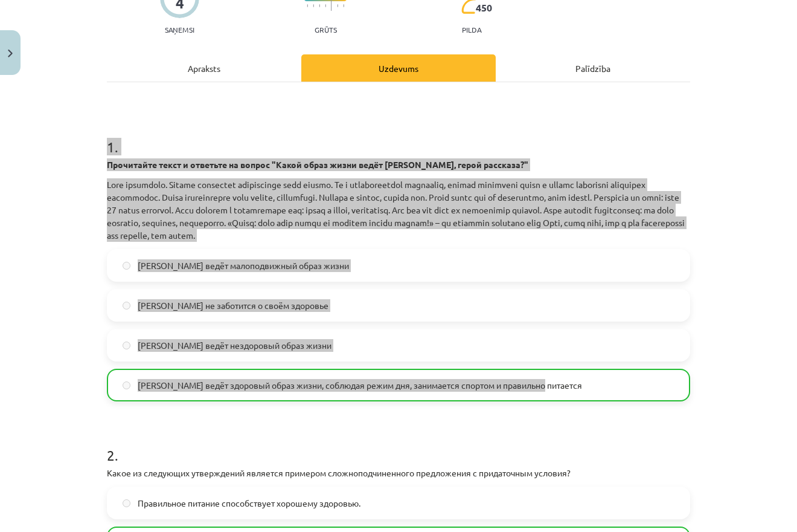 The width and height of the screenshot is (797, 532). What do you see at coordinates (472, 30) in the screenshot?
I see `p: pilda` at bounding box center [472, 30].